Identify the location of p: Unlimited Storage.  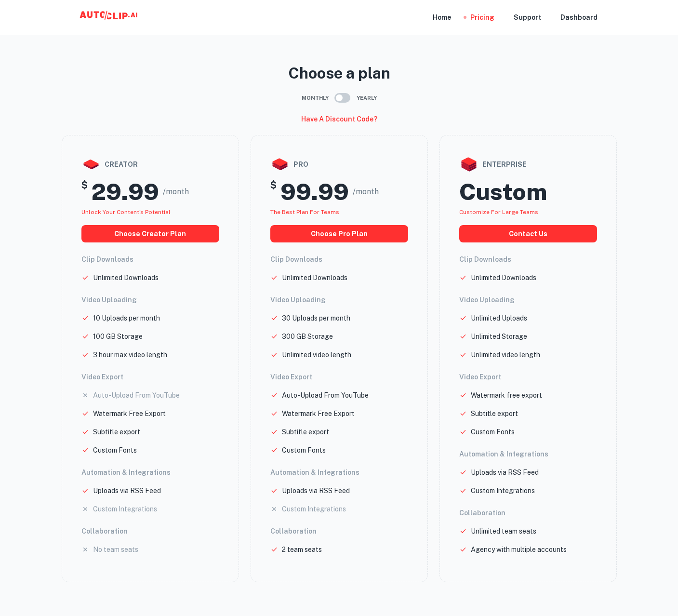
(499, 336).